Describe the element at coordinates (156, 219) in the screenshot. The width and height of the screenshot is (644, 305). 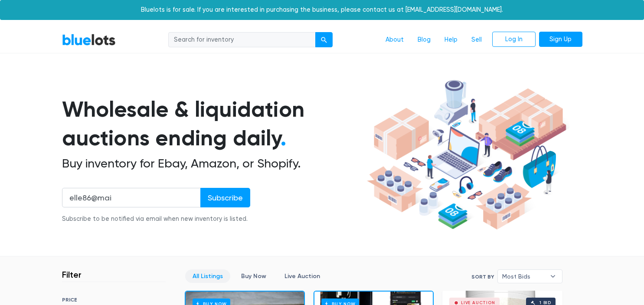
I see `div: Subscribe to be notified via email when new inventory is listed.` at that location.